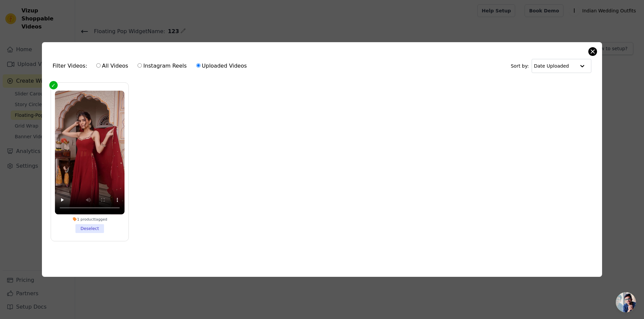 The width and height of the screenshot is (644, 319). Describe the element at coordinates (162, 66) in the screenshot. I see `label: Instagram Reels` at that location.